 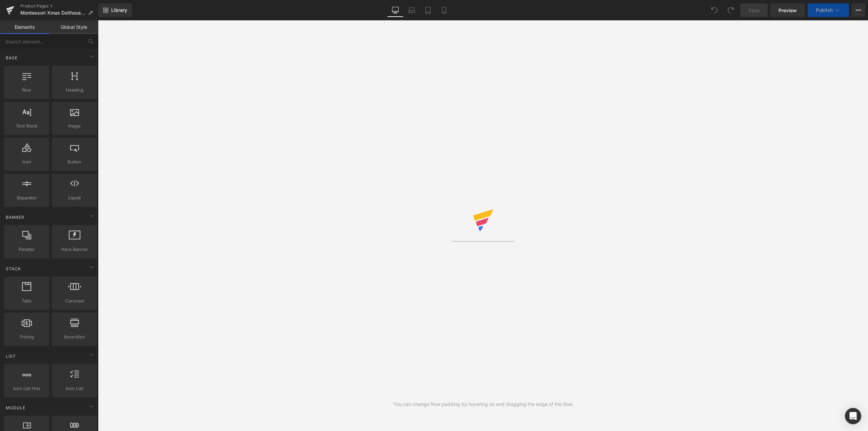 I want to click on span: Banner, so click(x=15, y=217).